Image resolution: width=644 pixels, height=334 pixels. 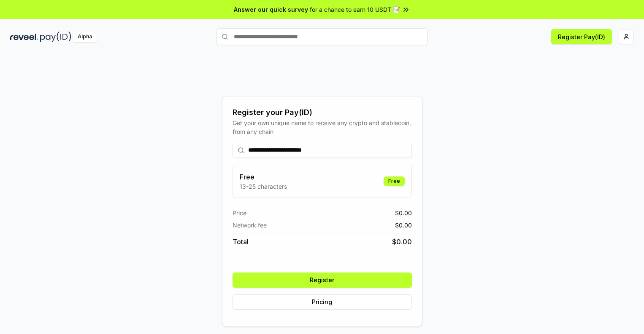 I want to click on h3: Free, so click(x=263, y=177).